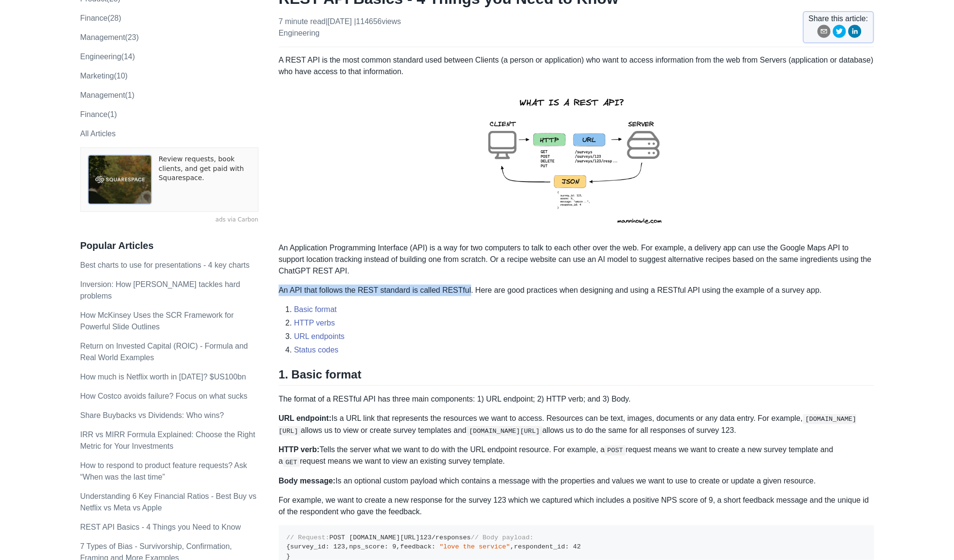  I want to click on a: finance(28), so click(101, 18).